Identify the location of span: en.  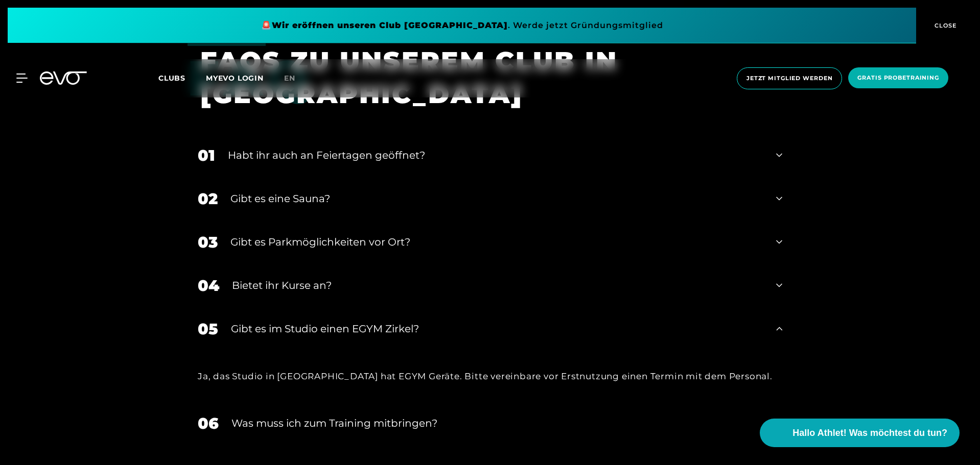
(290, 78).